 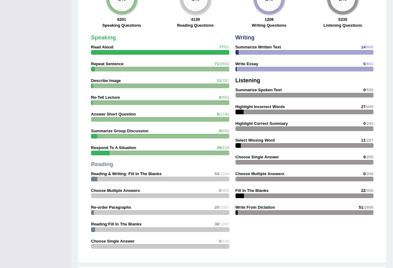 I want to click on span: /250, so click(x=369, y=157).